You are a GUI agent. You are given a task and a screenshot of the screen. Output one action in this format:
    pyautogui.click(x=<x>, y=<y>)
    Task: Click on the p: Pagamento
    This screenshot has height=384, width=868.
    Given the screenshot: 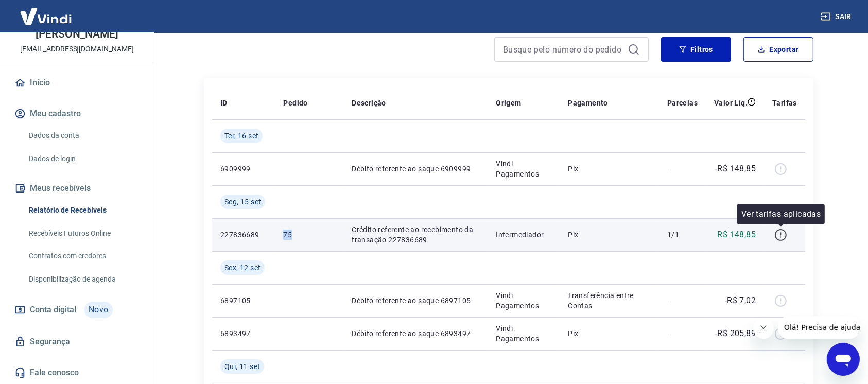 What is the action you would take?
    pyautogui.click(x=588, y=103)
    